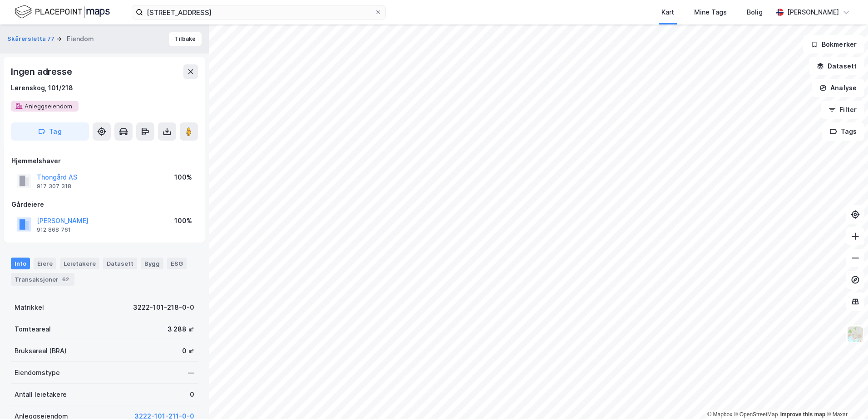  I want to click on img: logo.f888ab2527a4732fd821a326f86c7f29.svg, so click(62, 12).